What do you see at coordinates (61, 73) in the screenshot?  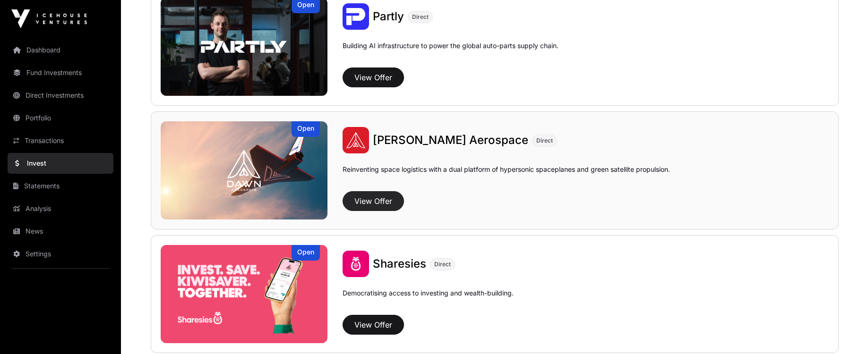 I see `a: Fund Investments` at bounding box center [61, 73].